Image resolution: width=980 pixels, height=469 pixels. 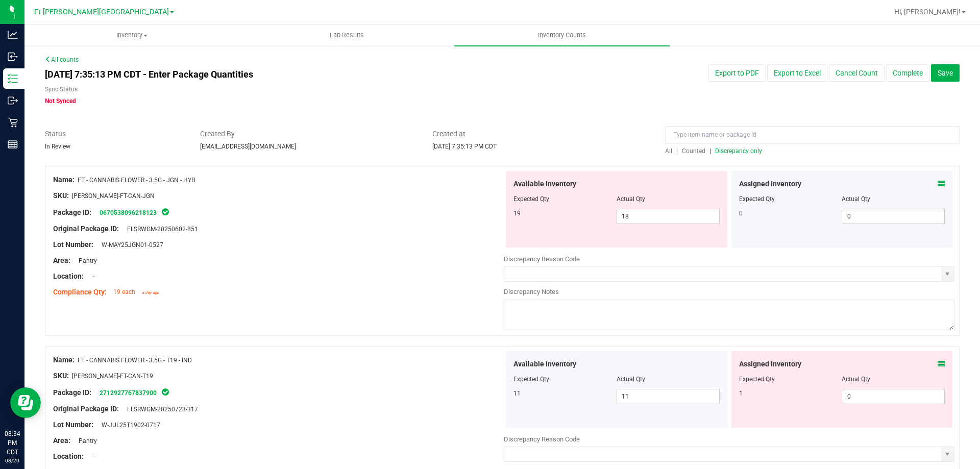 What do you see at coordinates (737, 151) in the screenshot?
I see `a: Discrepancy only` at bounding box center [737, 151].